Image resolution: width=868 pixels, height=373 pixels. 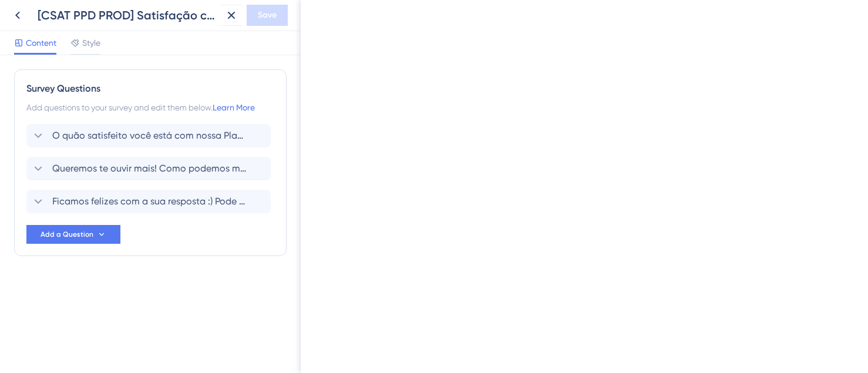 I want to click on span: Style, so click(x=91, y=43).